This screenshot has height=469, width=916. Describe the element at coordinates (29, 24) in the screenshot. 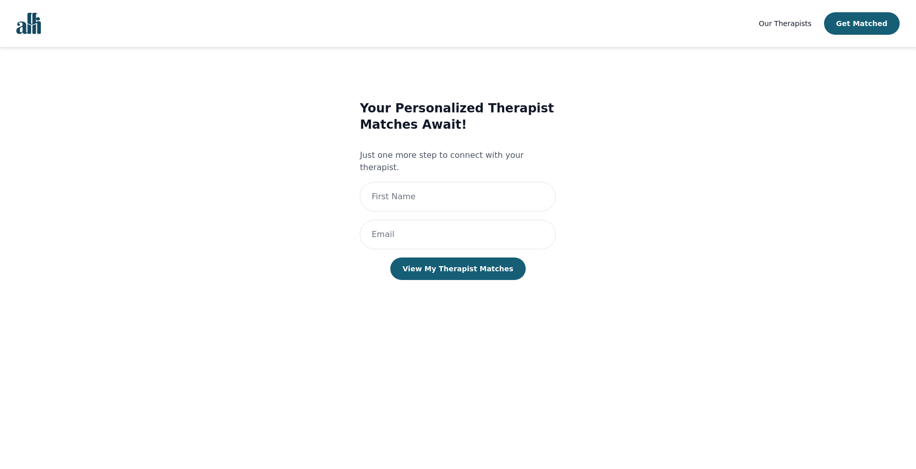

I see `img: alli logo` at that location.